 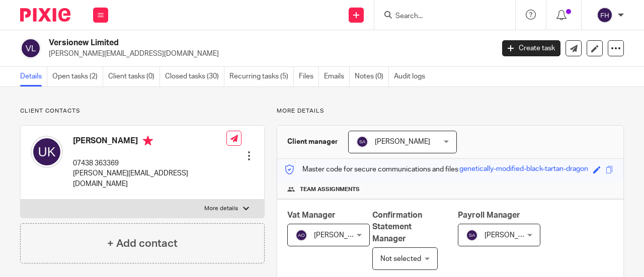 What do you see at coordinates (440, 17) in the screenshot?
I see `input: Search` at bounding box center [440, 17].